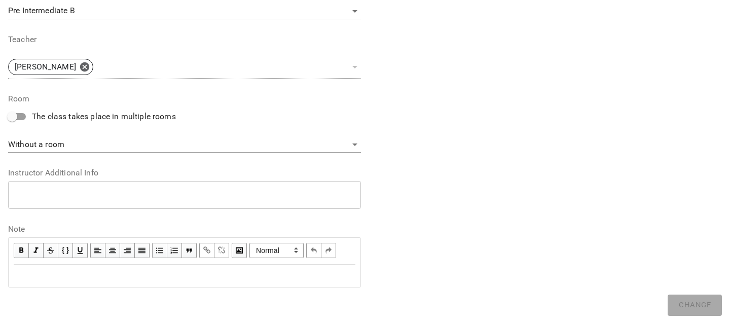 Image resolution: width=730 pixels, height=324 pixels. What do you see at coordinates (239, 251) in the screenshot?
I see `button: Image` at bounding box center [239, 251].